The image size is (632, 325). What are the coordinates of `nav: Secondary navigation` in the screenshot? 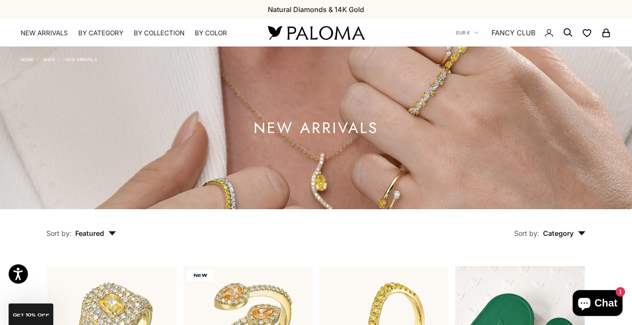 It's located at (534, 33).